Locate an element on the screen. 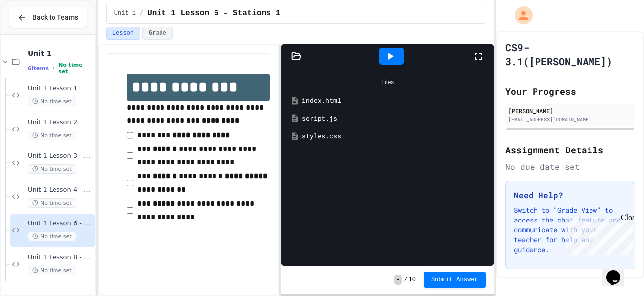 The width and height of the screenshot is (644, 296). div: My Account is located at coordinates (519, 16).